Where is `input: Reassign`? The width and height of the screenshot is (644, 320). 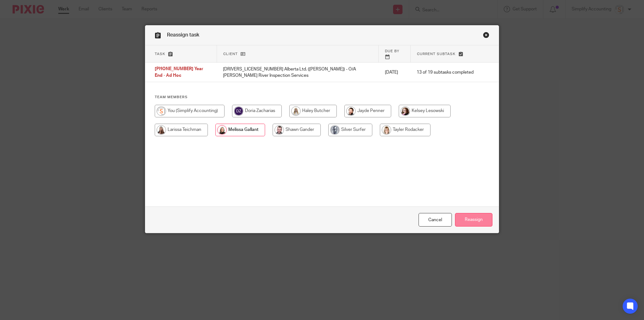 input: Reassign is located at coordinates (474, 220).